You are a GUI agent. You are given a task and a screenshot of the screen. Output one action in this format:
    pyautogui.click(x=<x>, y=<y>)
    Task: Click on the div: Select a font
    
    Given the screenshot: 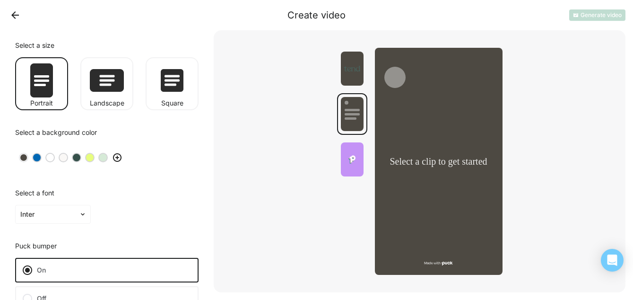 What is the action you would take?
    pyautogui.click(x=107, y=195)
    